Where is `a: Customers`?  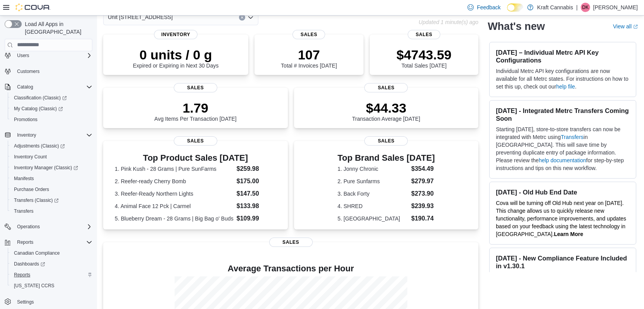
a: Customers is located at coordinates (28, 71).